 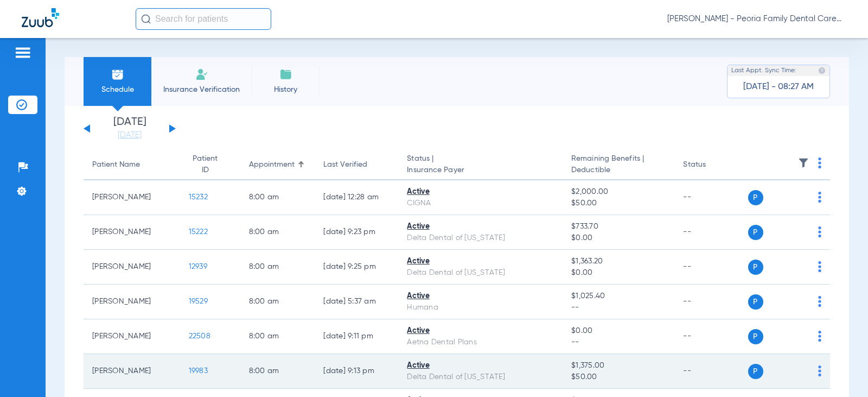 What do you see at coordinates (480, 170) in the screenshot?
I see `span: Insurance Payer` at bounding box center [480, 170].